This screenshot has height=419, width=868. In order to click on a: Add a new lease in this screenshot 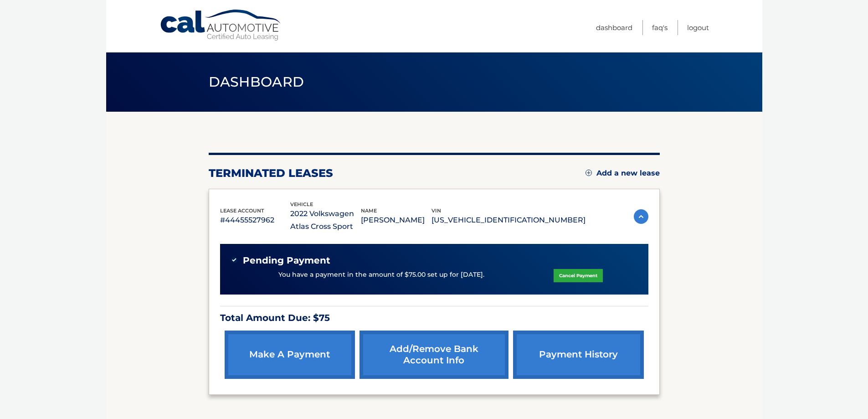, I will do `click(622, 173)`.